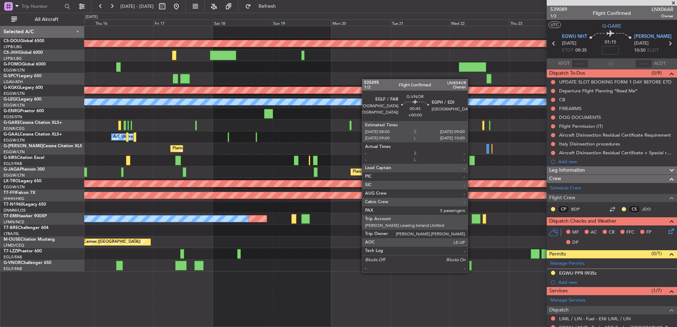  I want to click on button: Refresh, so click(263, 6).